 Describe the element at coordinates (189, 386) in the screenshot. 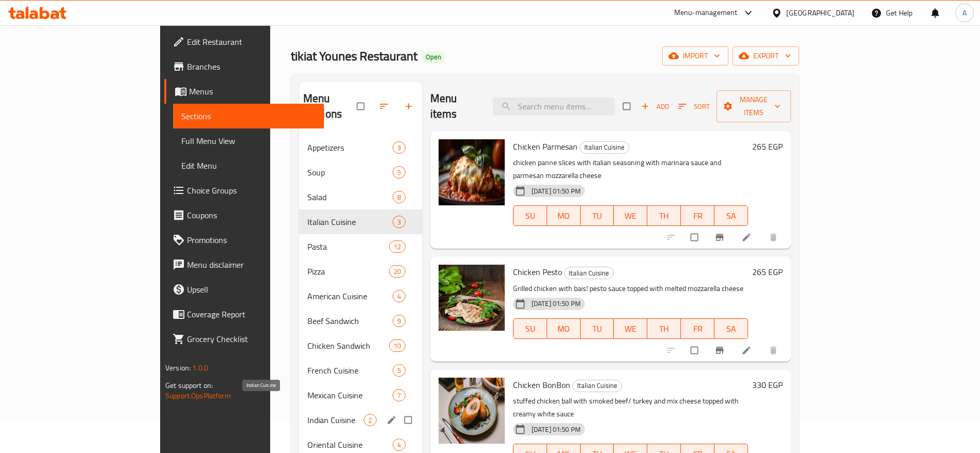

I see `span: Get support on:` at that location.